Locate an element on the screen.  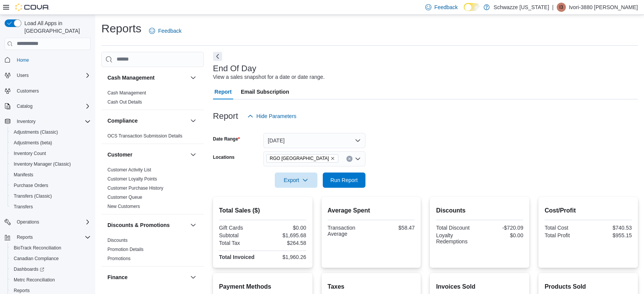
div: -$720.09 is located at coordinates (502, 228).